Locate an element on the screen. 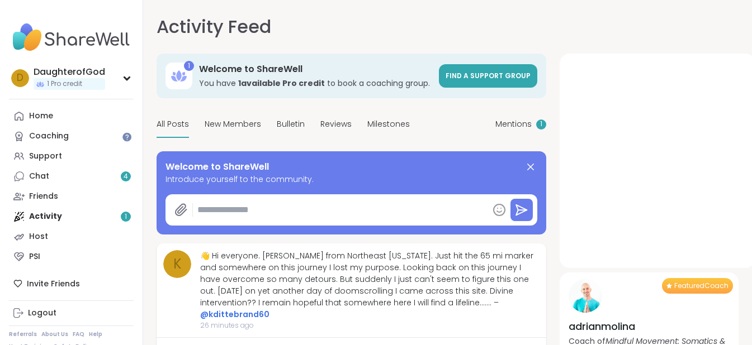 This screenshot has height=345, width=752. a: Support is located at coordinates (71, 156).